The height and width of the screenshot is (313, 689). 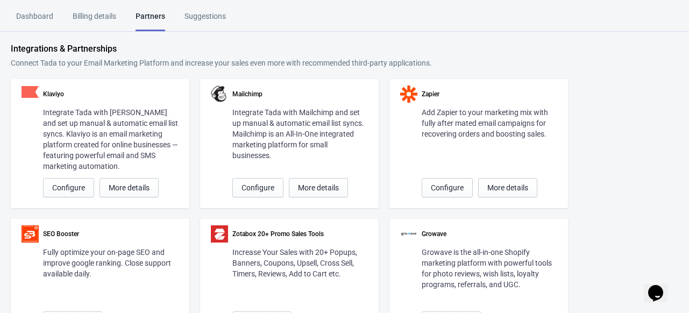 I want to click on img: partner-growave-logo.png, so click(x=409, y=234).